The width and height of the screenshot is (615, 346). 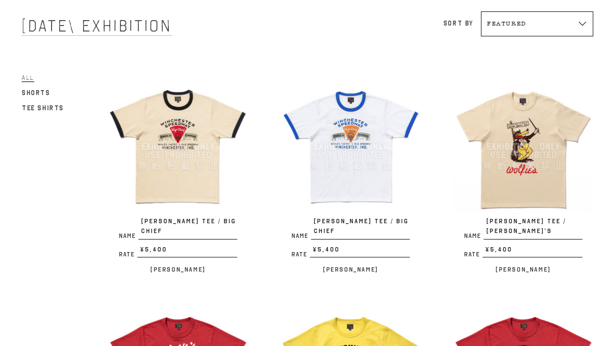 What do you see at coordinates (43, 109) in the screenshot?
I see `a: Tee Shirts` at bounding box center [43, 109].